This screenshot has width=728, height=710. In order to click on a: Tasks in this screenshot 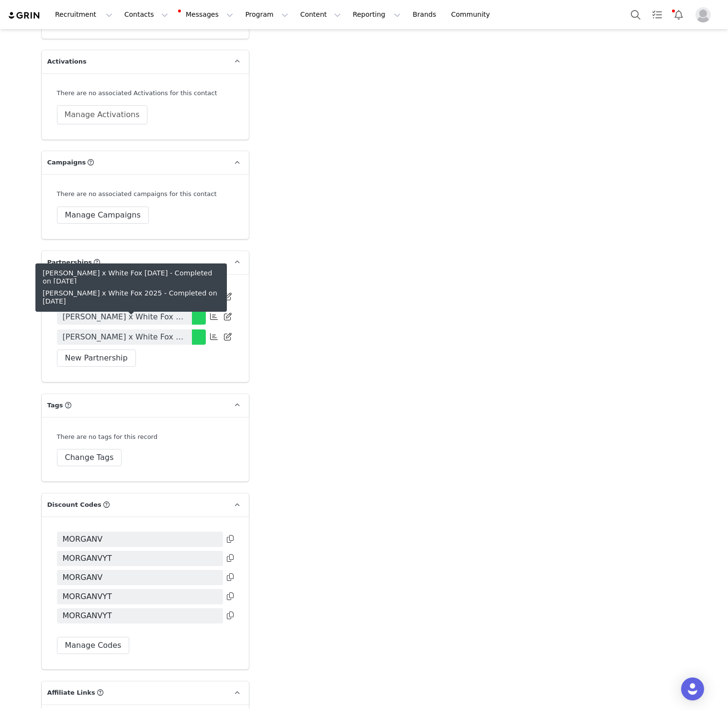, I will do `click(657, 14)`.